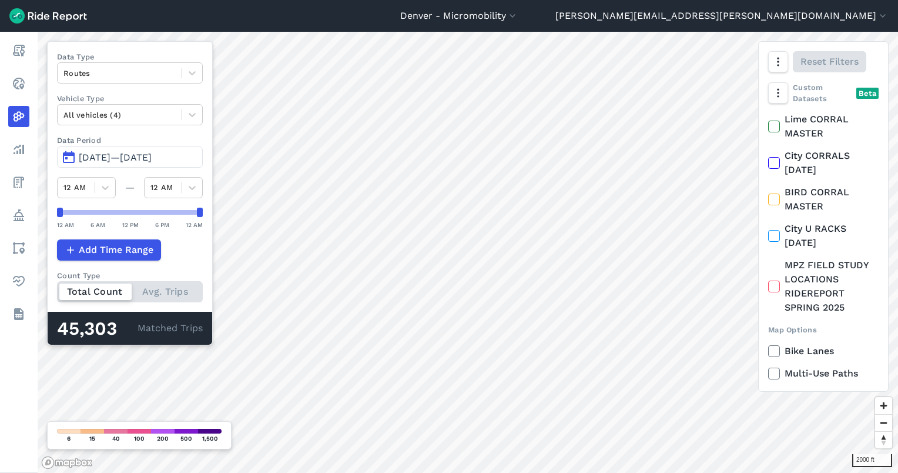  I want to click on label: BIRD CORRAL MASTER, so click(824, 199).